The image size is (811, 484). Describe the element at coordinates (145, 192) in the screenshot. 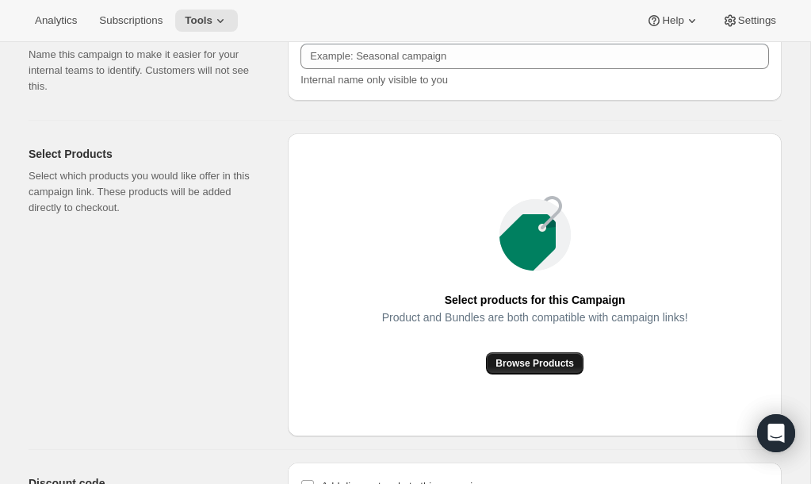

I see `p: Select which products you would like offer in this campaign link. These products will be added di...` at that location.